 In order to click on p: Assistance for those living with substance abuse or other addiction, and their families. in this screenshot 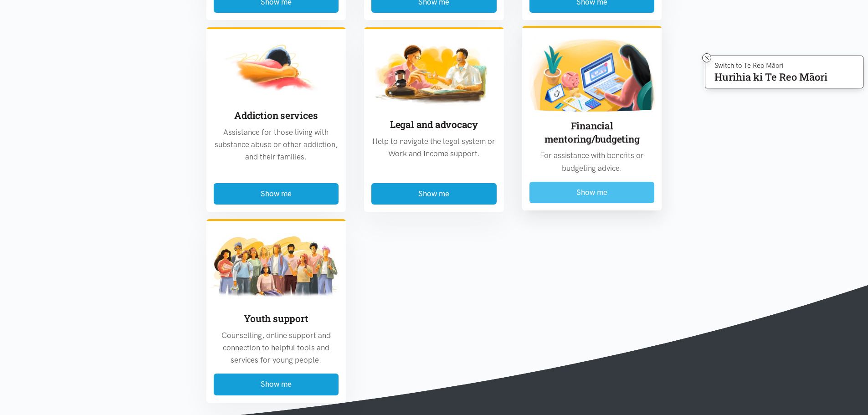, I will do `click(276, 145)`.